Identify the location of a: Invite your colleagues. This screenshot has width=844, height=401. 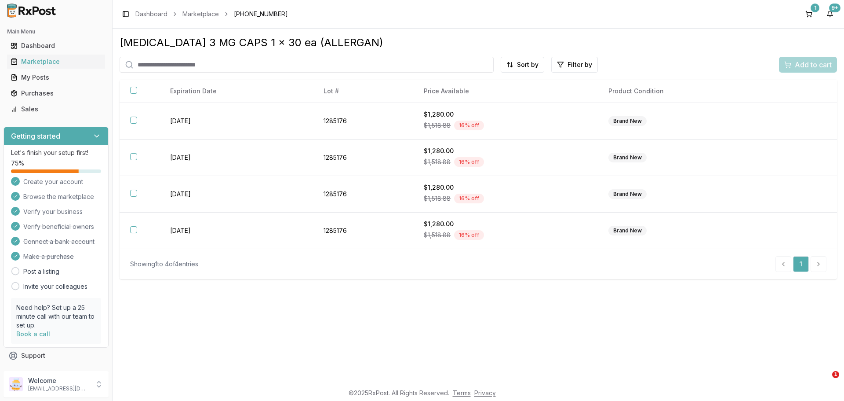
(55, 286).